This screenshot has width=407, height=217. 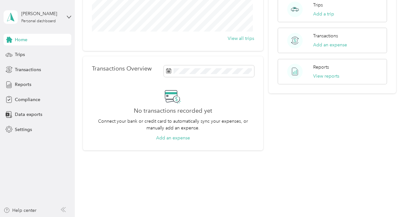 I want to click on button: View all trips, so click(x=241, y=38).